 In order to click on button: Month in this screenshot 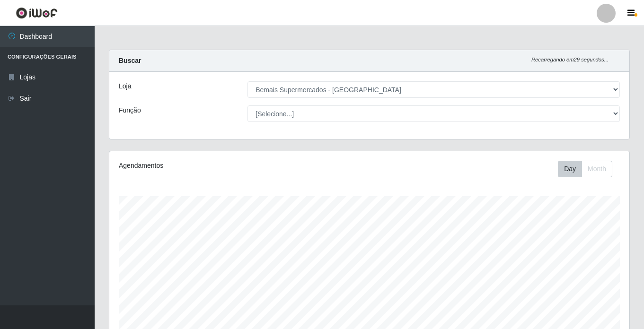, I will do `click(597, 169)`.